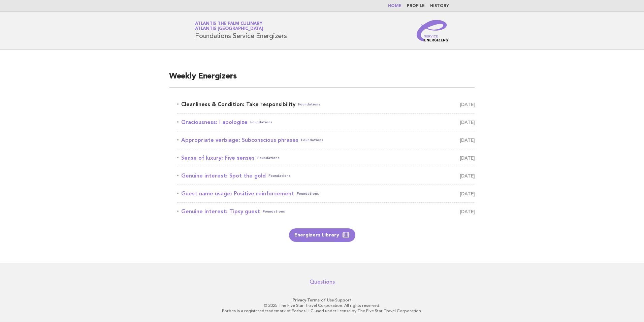 The image size is (644, 322). I want to click on p: Forbes is a registered trademark of Forbes LLC used under license by The Five Star Travel Corpora..., so click(322, 311).